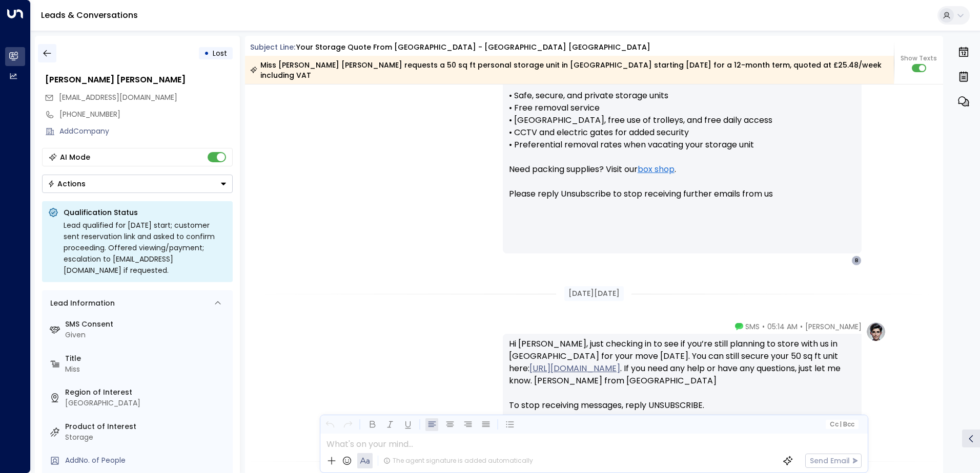  Describe the element at coordinates (137, 184) in the screenshot. I see `div: Button group with a nested menu` at that location.